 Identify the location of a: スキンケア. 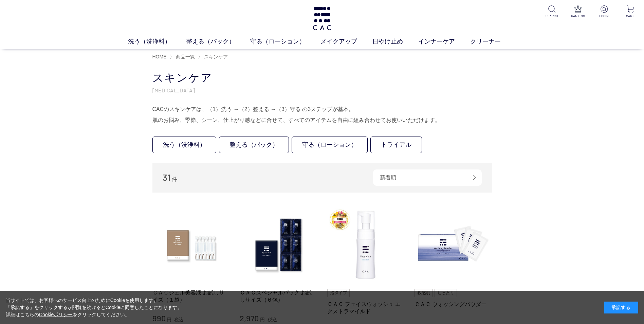
(215, 57).